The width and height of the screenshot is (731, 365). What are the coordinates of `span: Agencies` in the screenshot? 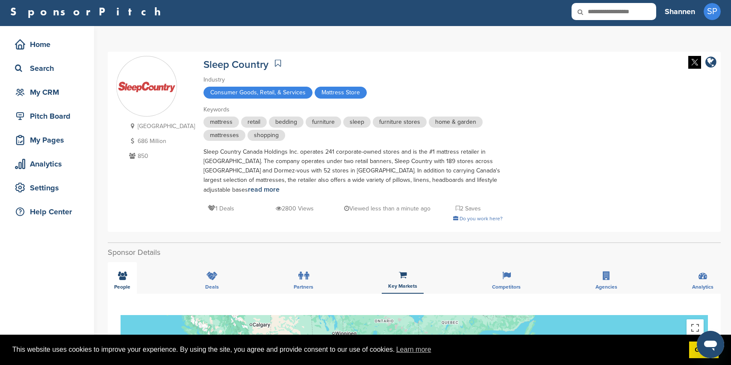 It's located at (606, 287).